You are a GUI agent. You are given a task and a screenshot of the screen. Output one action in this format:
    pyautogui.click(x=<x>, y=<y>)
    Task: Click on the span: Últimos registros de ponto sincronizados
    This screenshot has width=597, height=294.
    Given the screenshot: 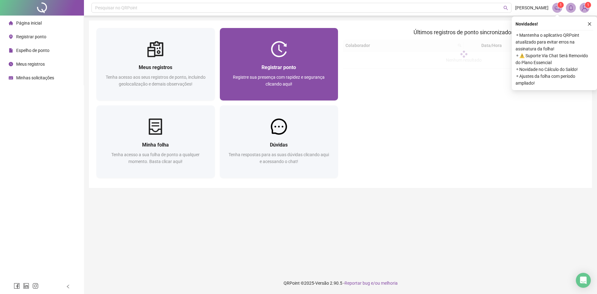 What is the action you would take?
    pyautogui.click(x=464, y=32)
    